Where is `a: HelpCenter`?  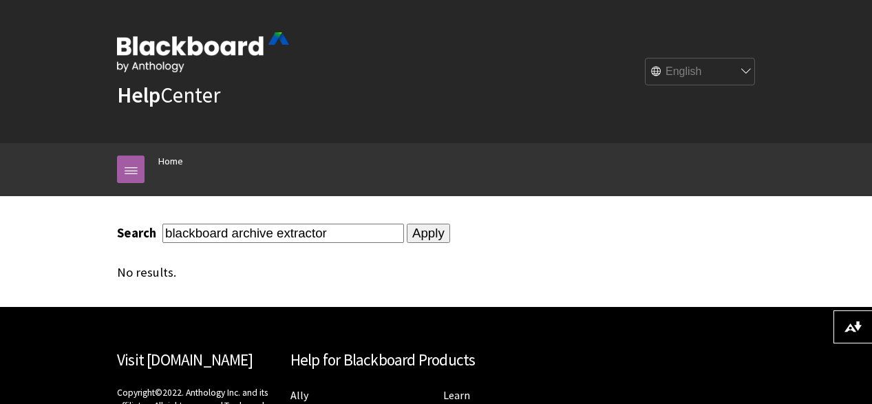 a: HelpCenter is located at coordinates (169, 95).